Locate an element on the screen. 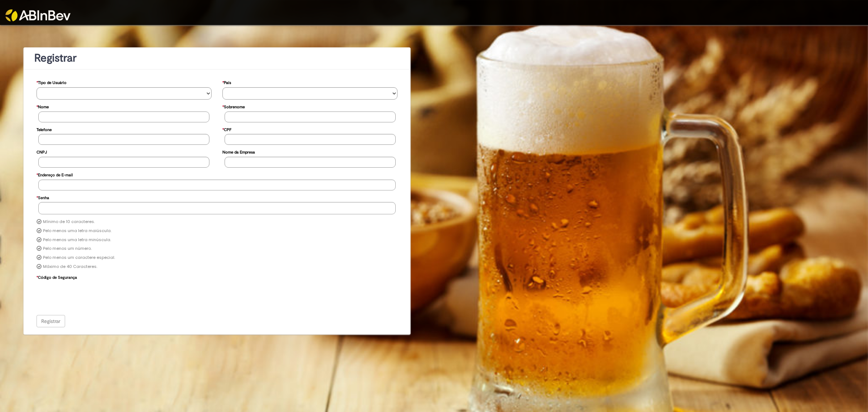 Image resolution: width=868 pixels, height=412 pixels. label: Pelo menos uma letra maiúscula. is located at coordinates (77, 231).